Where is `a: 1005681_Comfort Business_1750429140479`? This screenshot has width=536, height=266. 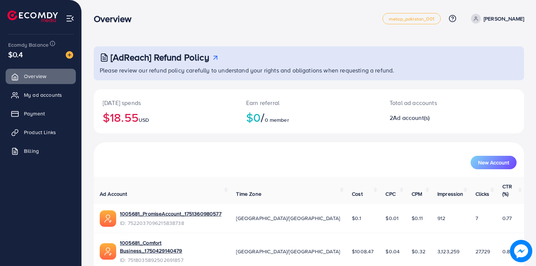
a: 1005681_Comfort Business_1750429140479 is located at coordinates (172, 247).